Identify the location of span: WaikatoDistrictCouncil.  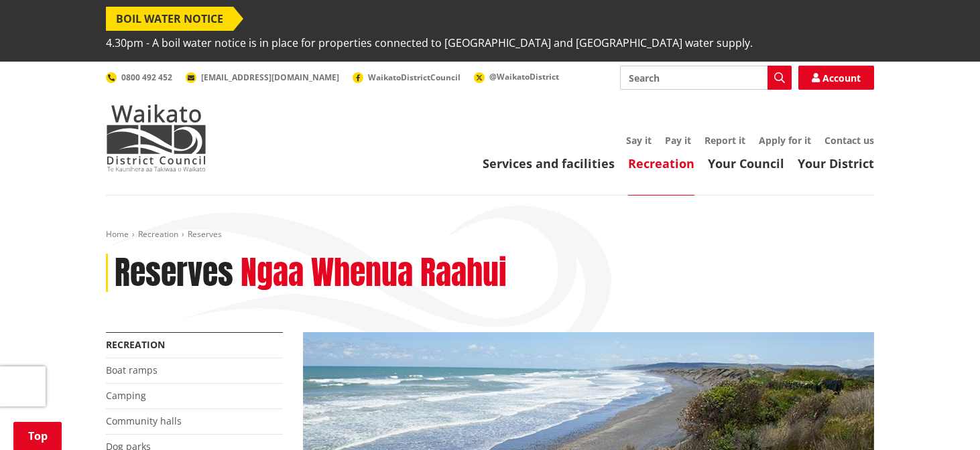
(414, 77).